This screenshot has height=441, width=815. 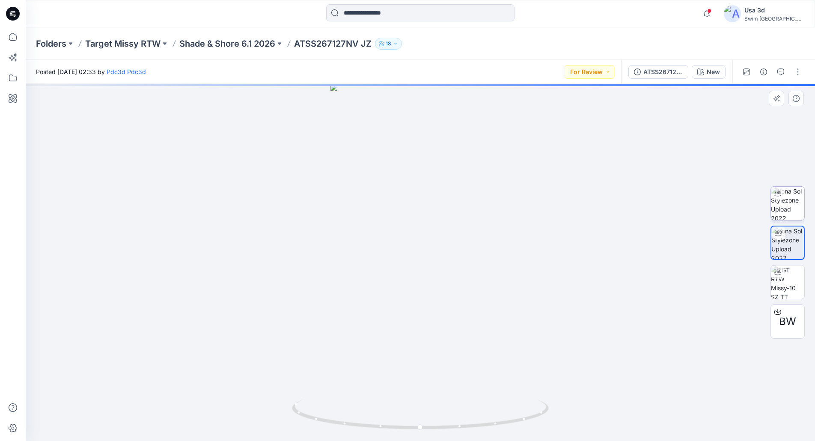 What do you see at coordinates (709, 72) in the screenshot?
I see `button: New` at bounding box center [709, 72].